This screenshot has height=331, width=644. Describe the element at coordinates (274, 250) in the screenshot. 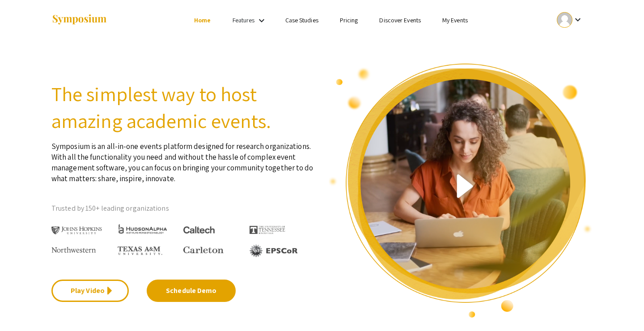

I see `img: EPSCOR` at that location.